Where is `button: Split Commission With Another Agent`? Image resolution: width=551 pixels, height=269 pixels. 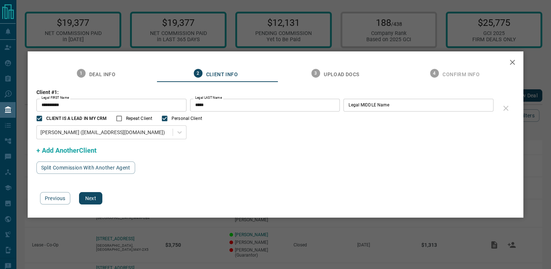 button: Split Commission With Another Agent is located at coordinates (86, 167).